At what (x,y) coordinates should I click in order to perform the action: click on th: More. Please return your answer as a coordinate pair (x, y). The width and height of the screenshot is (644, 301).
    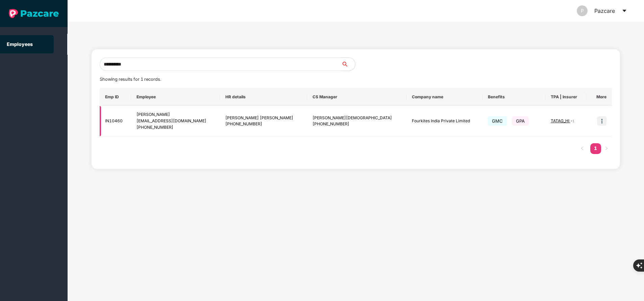
    Looking at the image, I should click on (599, 97).